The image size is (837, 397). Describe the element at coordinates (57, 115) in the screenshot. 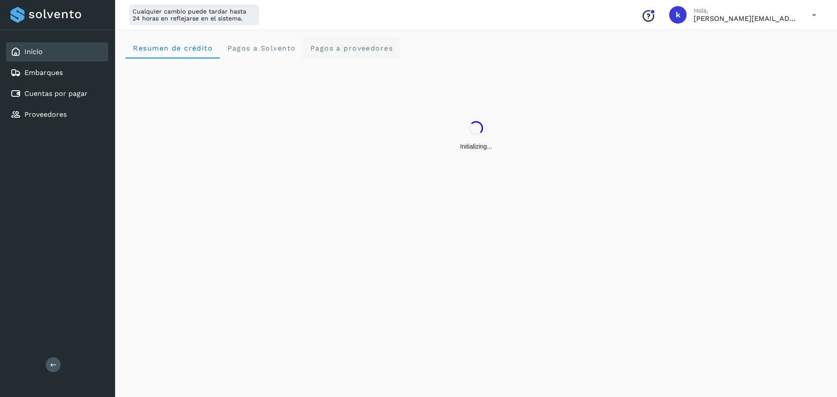

I see `div: Proveedores` at that location.